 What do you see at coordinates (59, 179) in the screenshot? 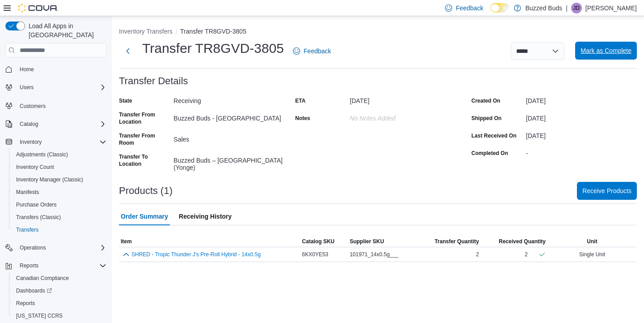
I see `button: Inventory Manager (Classic)` at bounding box center [59, 179].